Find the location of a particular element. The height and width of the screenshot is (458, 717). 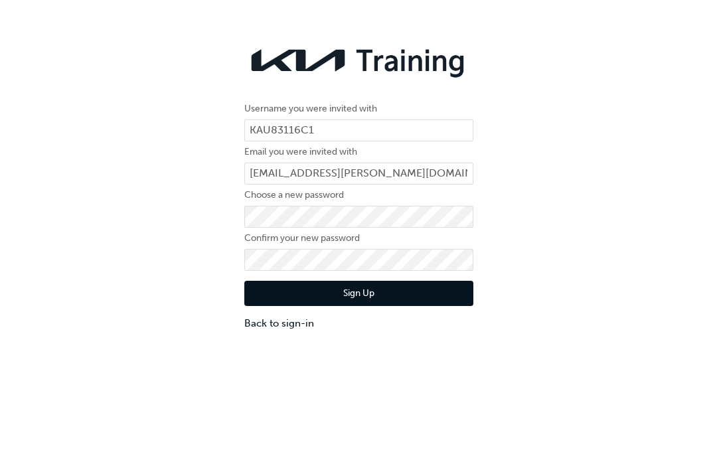

label: Confirm your new password is located at coordinates (358, 238).